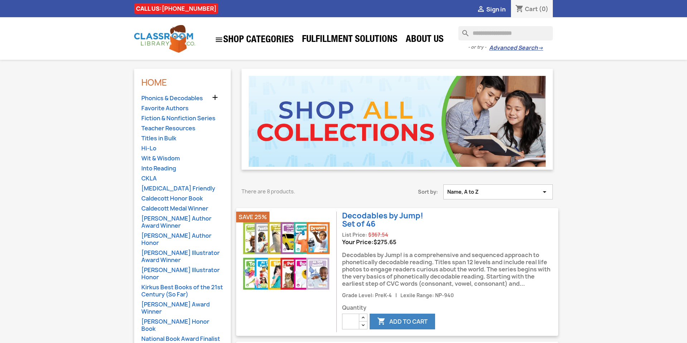 The width and height of the screenshot is (687, 343). Describe the element at coordinates (183, 159) in the screenshot. I see `a: Wit & Wisdom` at that location.